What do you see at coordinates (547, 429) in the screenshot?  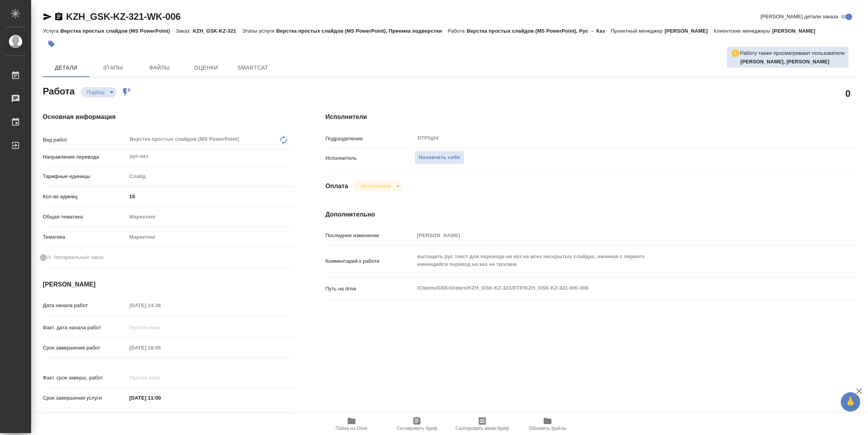 I see `span: Обновить файлы` at bounding box center [547, 429].